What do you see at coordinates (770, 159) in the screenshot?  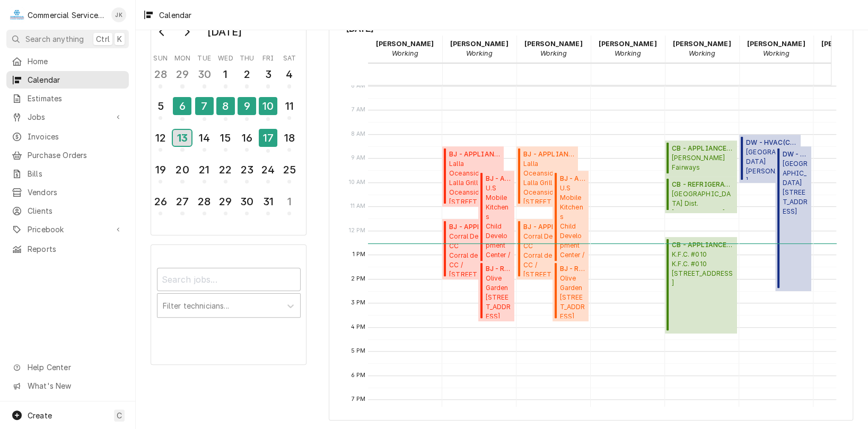 I see `div: [Service] DW - HVAC Santa Rita Union School District - MD McKinnon School / 2100 McKinnon St, Sal...` at bounding box center [770, 159].